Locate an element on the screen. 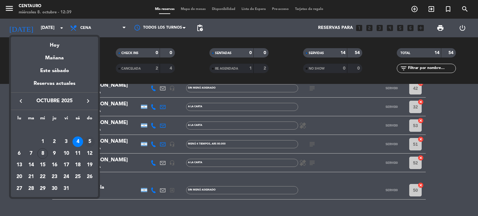 The image size is (478, 216). td: 29 de octubre de 2025 is located at coordinates (43, 189).